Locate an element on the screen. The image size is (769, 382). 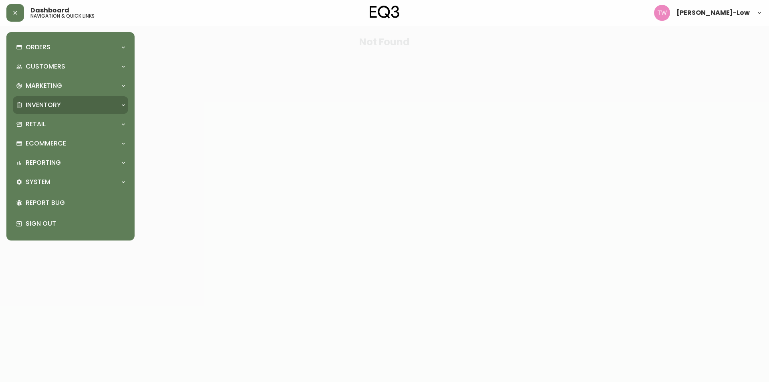
p: Orders is located at coordinates (38, 47).